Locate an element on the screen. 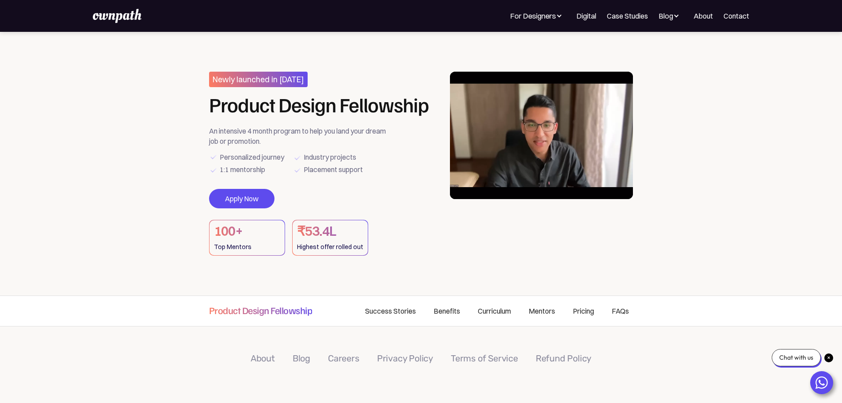 The width and height of the screenshot is (842, 403). div: Refund Policy is located at coordinates (563, 358).